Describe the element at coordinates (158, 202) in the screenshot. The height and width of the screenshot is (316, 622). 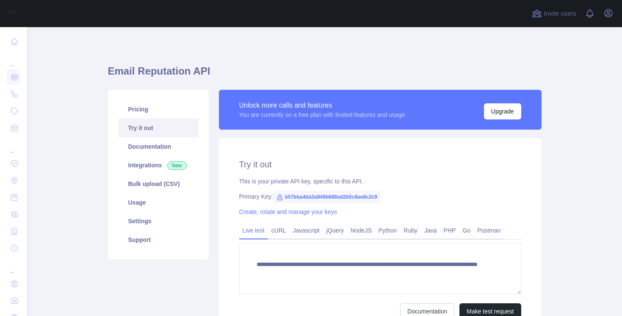
I see `a: Usage` at that location.